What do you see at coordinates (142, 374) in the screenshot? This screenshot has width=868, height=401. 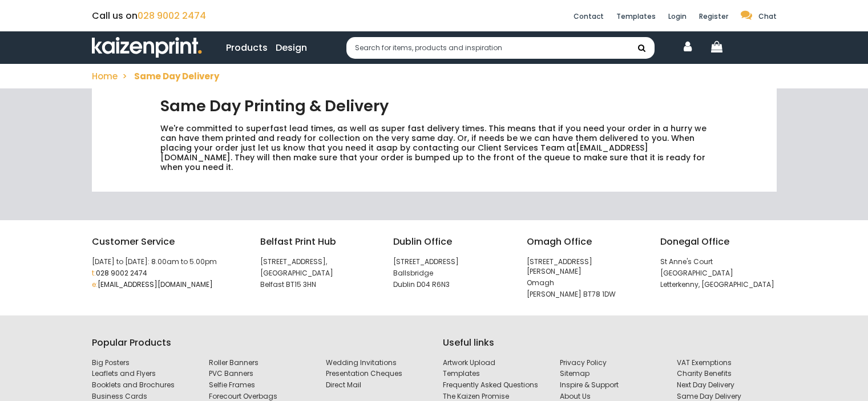 I see `a: Leaflets and Flyers` at bounding box center [142, 374].